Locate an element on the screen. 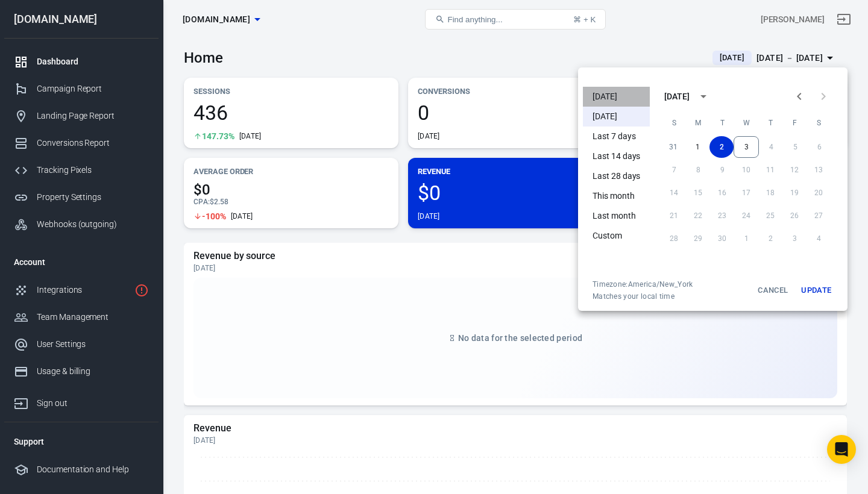 The height and width of the screenshot is (494, 868). button: 2 is located at coordinates (722, 147).